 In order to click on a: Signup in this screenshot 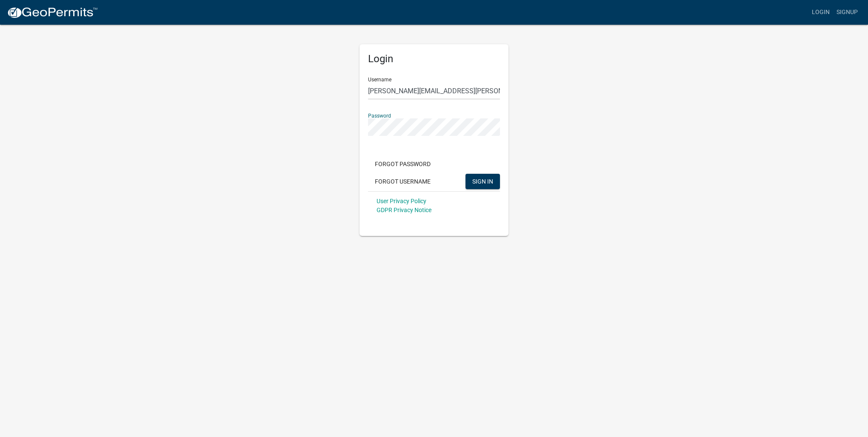, I will do `click(847, 12)`.